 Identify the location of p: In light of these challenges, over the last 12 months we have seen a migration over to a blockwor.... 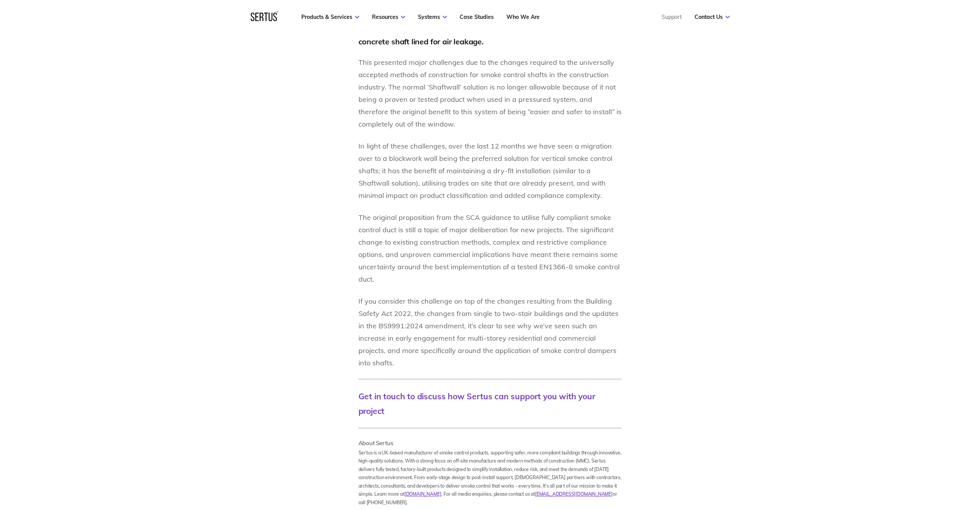
(490, 171).